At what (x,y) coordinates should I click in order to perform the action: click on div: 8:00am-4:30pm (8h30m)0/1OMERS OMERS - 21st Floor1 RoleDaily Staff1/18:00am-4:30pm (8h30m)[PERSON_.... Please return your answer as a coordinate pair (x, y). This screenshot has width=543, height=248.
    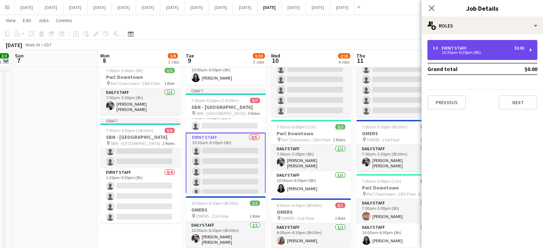
    Looking at the image, I should click on (311, 223).